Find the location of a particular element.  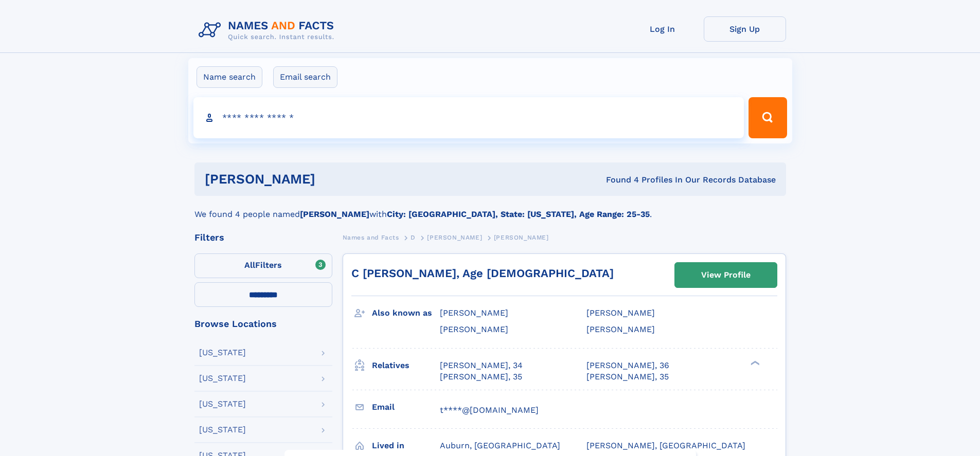

h3: Relatives is located at coordinates (406, 366).